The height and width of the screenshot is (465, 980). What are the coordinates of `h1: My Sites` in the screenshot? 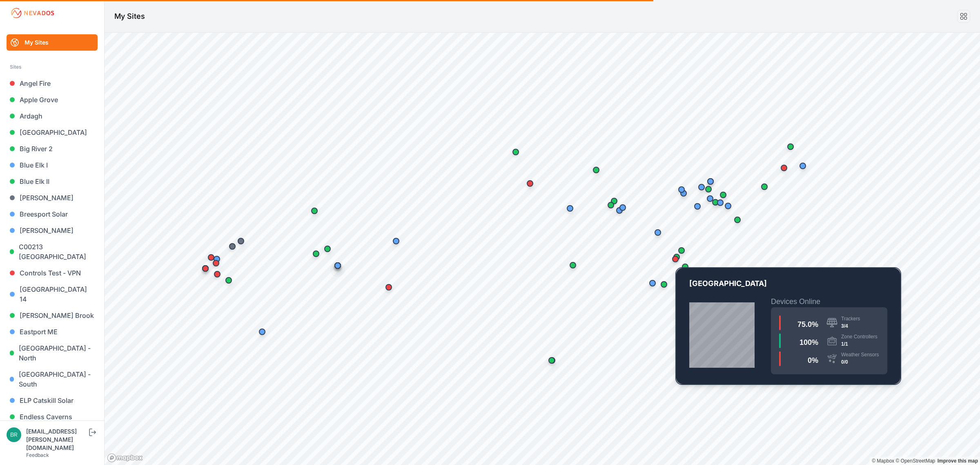 It's located at (129, 17).